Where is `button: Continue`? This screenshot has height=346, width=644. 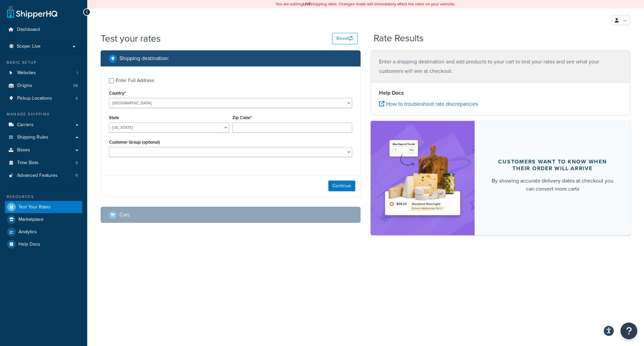
button: Continue is located at coordinates (342, 186).